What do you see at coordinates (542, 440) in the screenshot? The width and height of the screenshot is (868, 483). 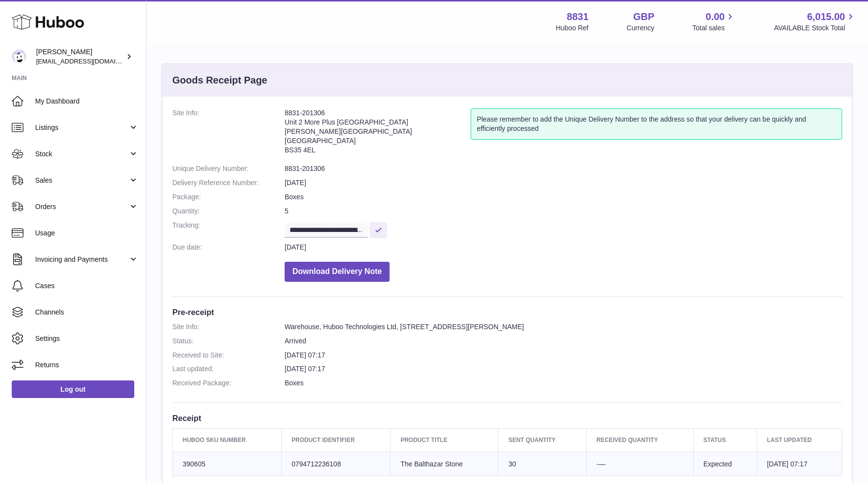 I see `th: Sent Quantity` at bounding box center [542, 440].